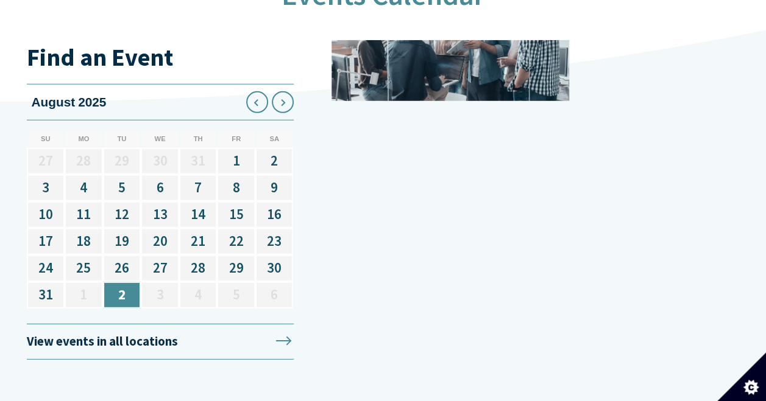 This screenshot has height=401, width=766. Describe the element at coordinates (122, 215) in the screenshot. I see `a: 12` at that location.